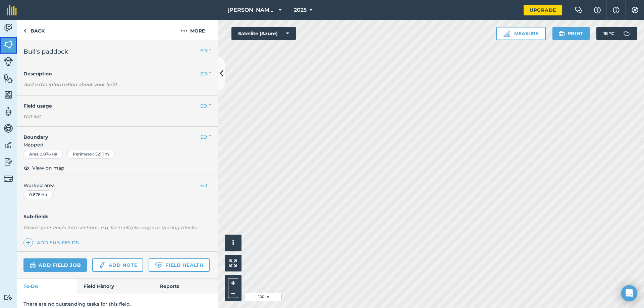  Describe the element at coordinates (571, 33) in the screenshot. I see `button: Print` at that location.